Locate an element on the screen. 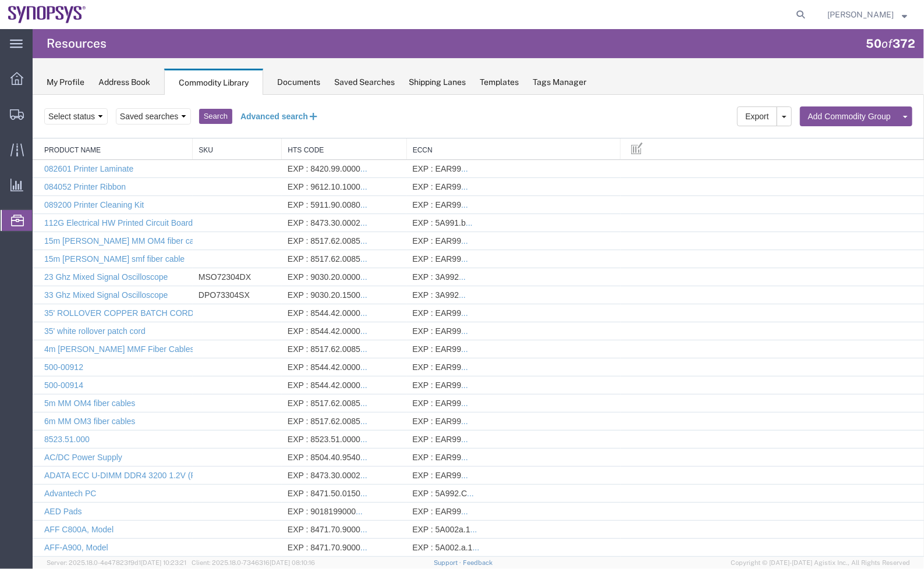 The height and width of the screenshot is (569, 924). a: 500-00914 is located at coordinates (31, 290).